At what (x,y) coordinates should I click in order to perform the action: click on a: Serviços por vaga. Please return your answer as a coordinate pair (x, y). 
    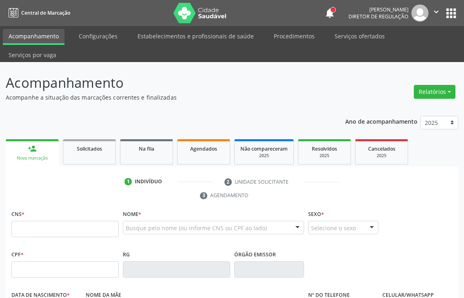
    Looking at the image, I should click on (32, 55).